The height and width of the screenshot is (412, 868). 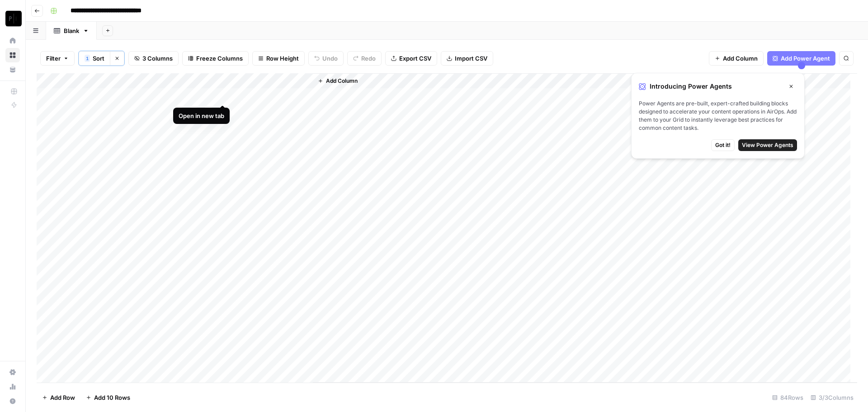 I want to click on button: Add Power Agent, so click(x=801, y=58).